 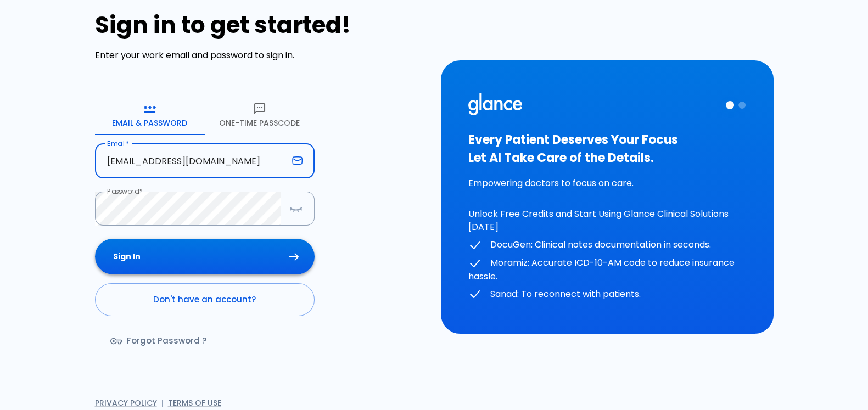 I want to click on a: Privacy Policy, so click(x=126, y=403).